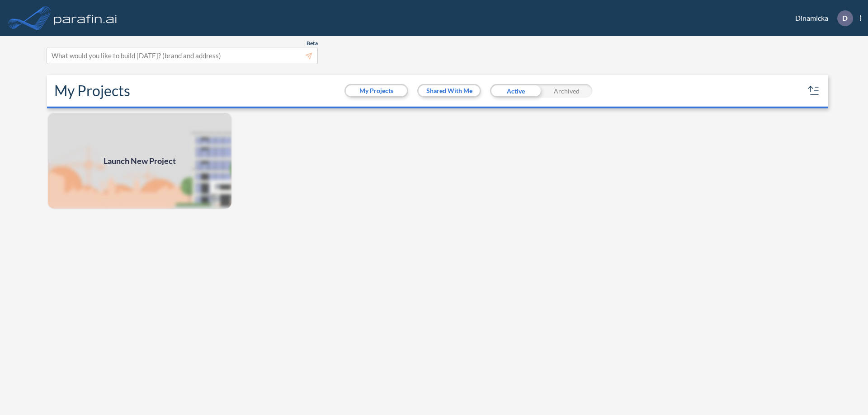 This screenshot has width=868, height=415. Describe the element at coordinates (822, 18) in the screenshot. I see `div: Dinamicka` at that location.